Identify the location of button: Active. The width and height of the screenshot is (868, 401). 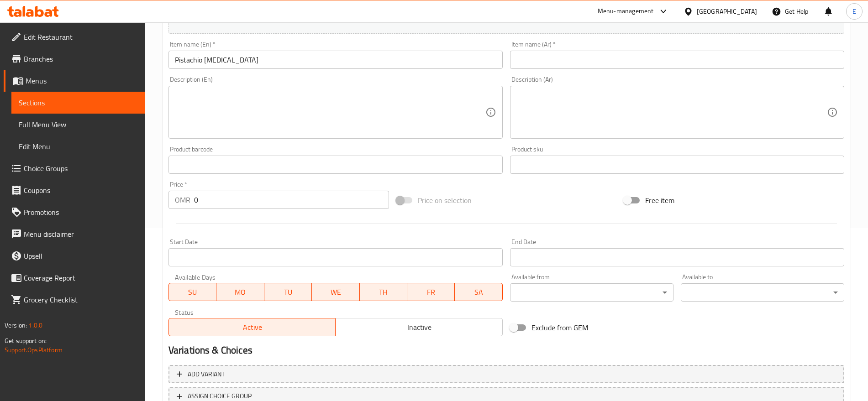
(252, 328).